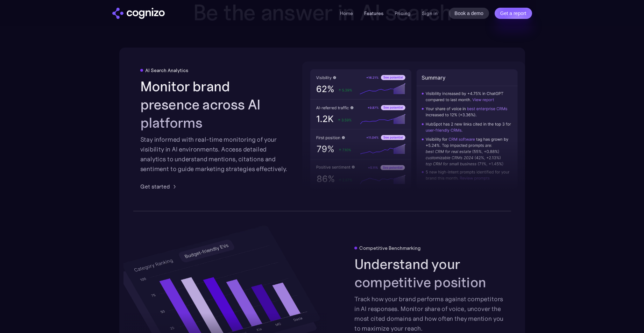 Image resolution: width=644 pixels, height=333 pixels. Describe the element at coordinates (155, 186) in the screenshot. I see `div: Get started` at that location.